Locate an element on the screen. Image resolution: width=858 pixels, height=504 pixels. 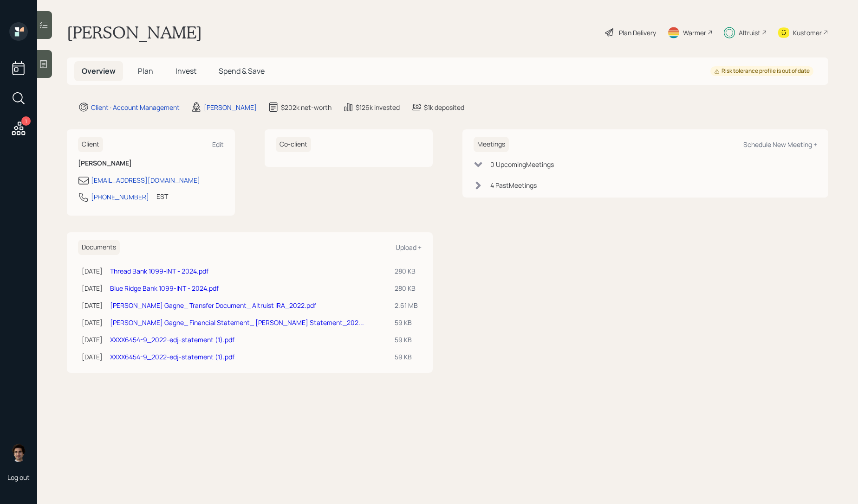
h6: Client is located at coordinates (91, 144).